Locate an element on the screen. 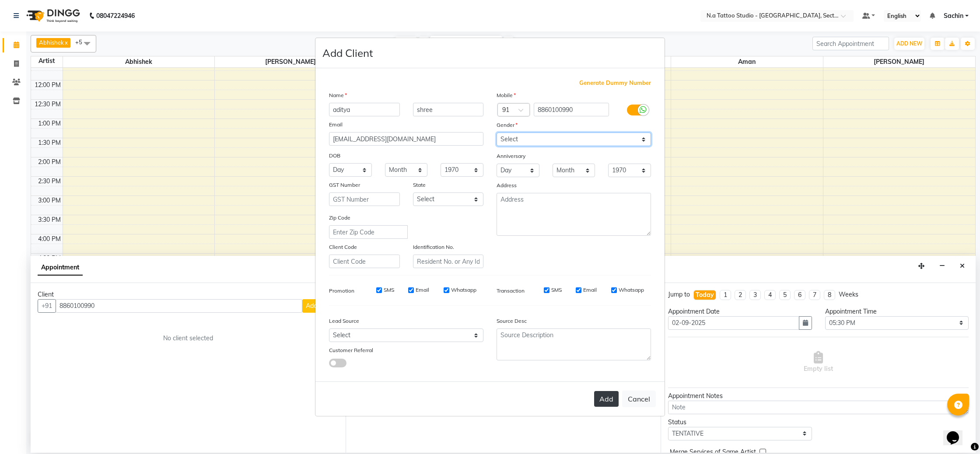 The width and height of the screenshot is (980, 454). input: First Name is located at coordinates (364, 109).